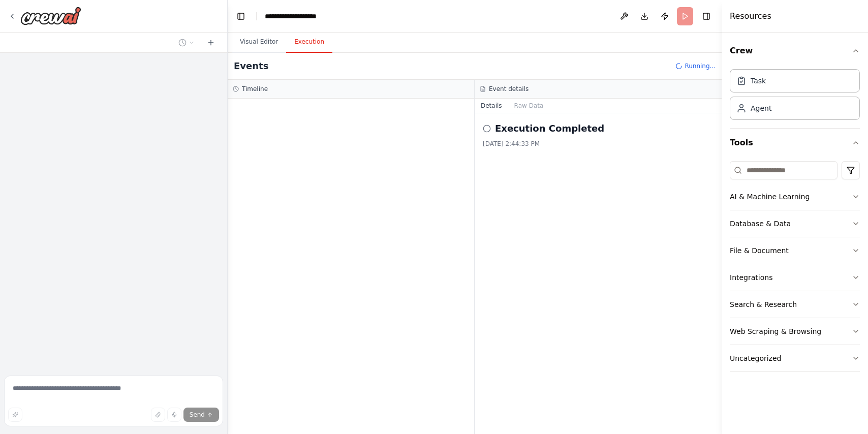  What do you see at coordinates (15, 414) in the screenshot?
I see `button: Improve this prompt` at bounding box center [15, 414].